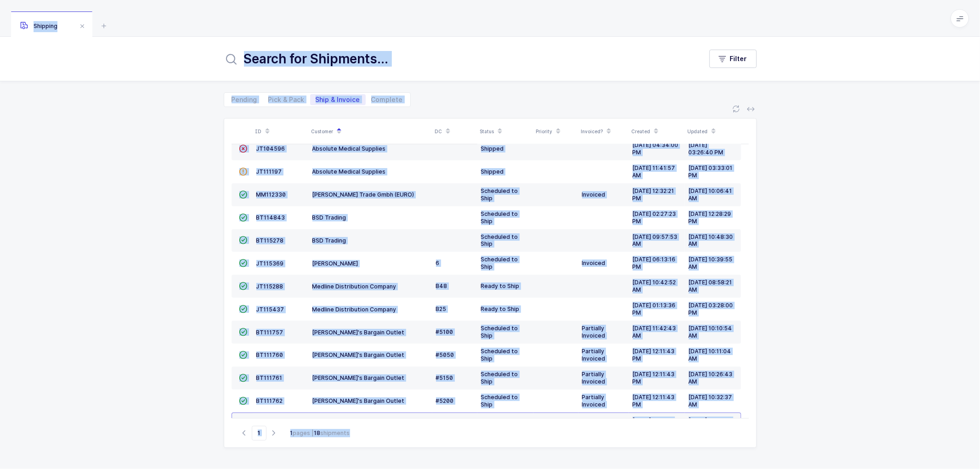 The height and width of the screenshot is (469, 980). Describe the element at coordinates (713, 132) in the screenshot. I see `div: Updated` at that location.